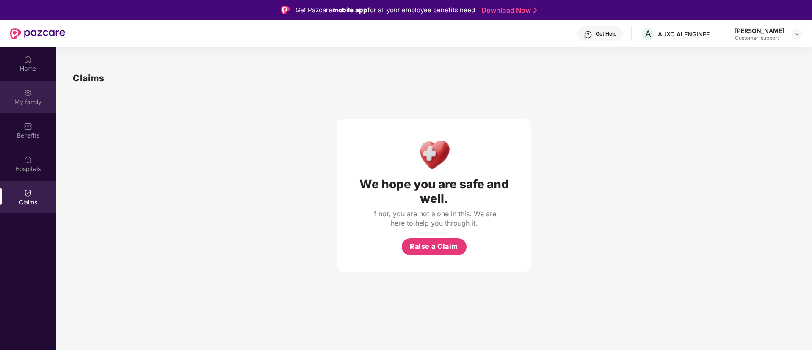 The height and width of the screenshot is (350, 812). I want to click on a: Download Now, so click(507, 10).